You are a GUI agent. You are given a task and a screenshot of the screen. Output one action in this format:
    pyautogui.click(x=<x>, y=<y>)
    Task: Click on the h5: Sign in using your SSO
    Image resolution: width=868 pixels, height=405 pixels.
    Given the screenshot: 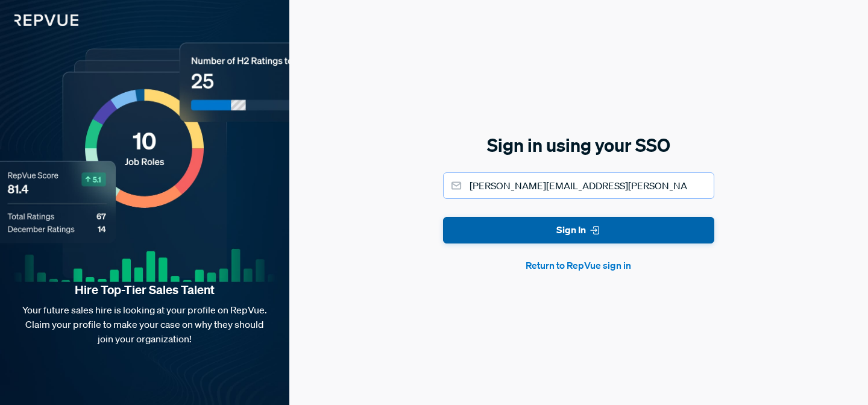 What is the action you would take?
    pyautogui.click(x=578, y=146)
    